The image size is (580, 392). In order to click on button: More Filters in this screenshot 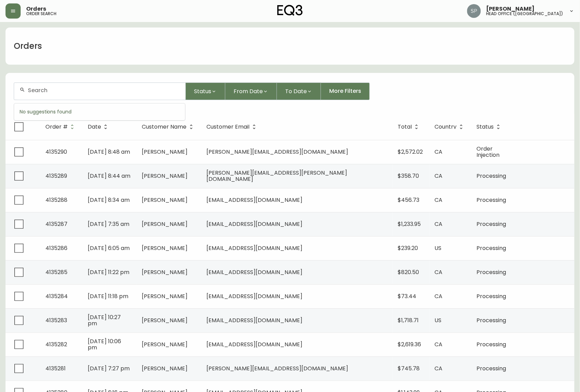, I will do `click(345, 91)`.